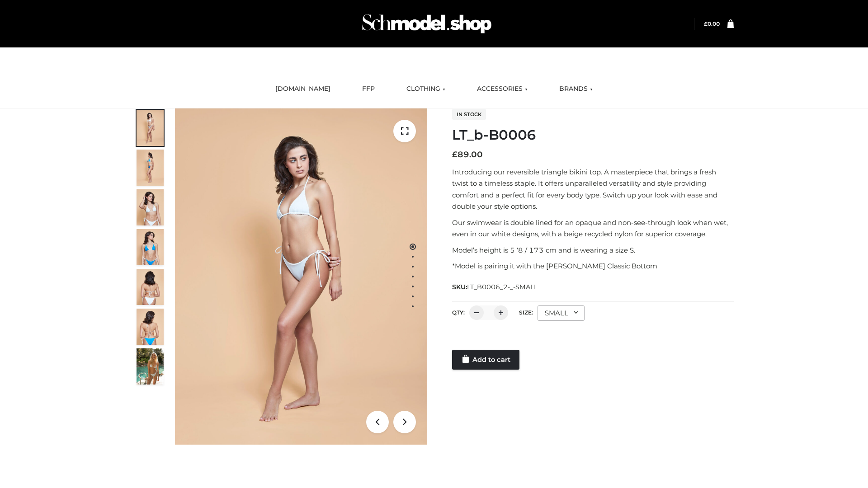 The image size is (868, 488). I want to click on a: ACCESSORIES, so click(503, 89).